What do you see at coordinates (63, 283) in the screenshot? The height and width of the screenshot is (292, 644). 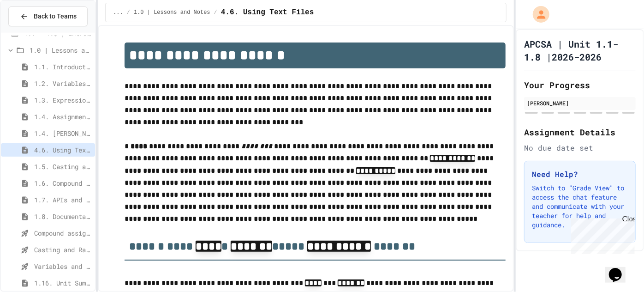 I see `span: 1.16. Unit Summary 1a (1.1-1.6)` at bounding box center [63, 283].